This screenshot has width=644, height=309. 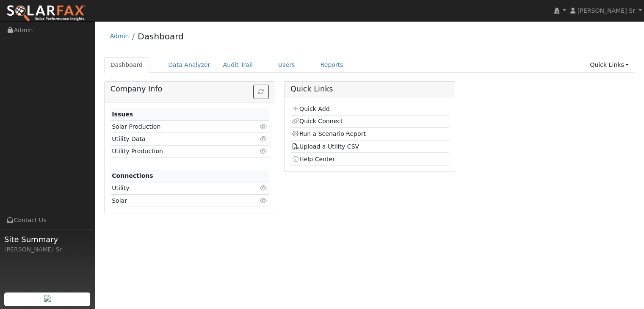 I want to click on h5: Quick Links, so click(x=370, y=89).